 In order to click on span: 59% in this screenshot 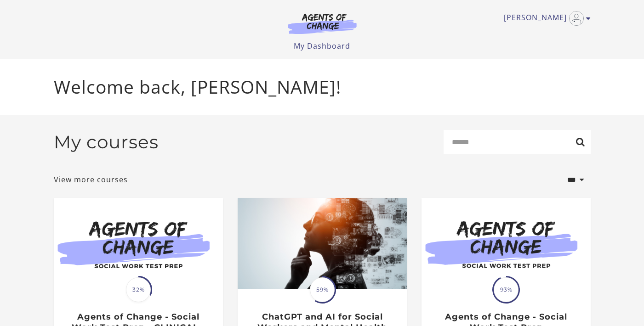, I will do `click(322, 290)`.